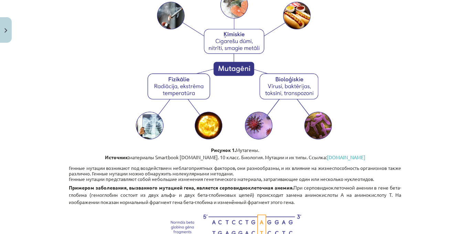 This screenshot has width=470, height=234. Describe the element at coordinates (181, 187) in the screenshot. I see `font: Примером заболевания, вызванного мутацией гена, является серповидноклеточная анемия.` at that location.